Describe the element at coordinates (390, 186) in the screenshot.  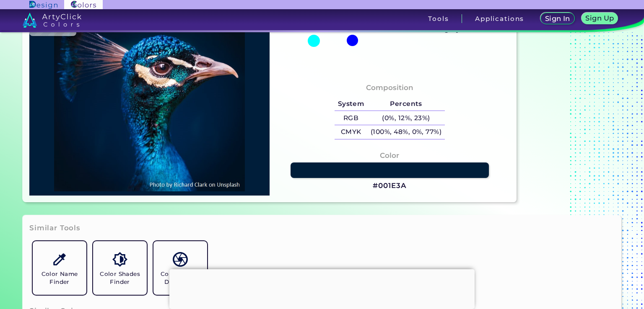
I see `h3: #001E3A` at that location.